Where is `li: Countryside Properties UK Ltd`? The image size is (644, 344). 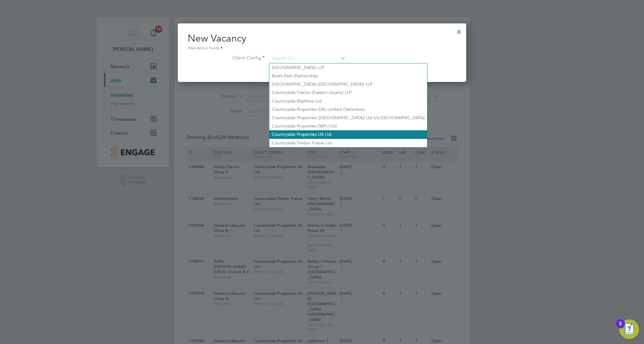 li: Countryside Properties UK Ltd is located at coordinates (348, 134).